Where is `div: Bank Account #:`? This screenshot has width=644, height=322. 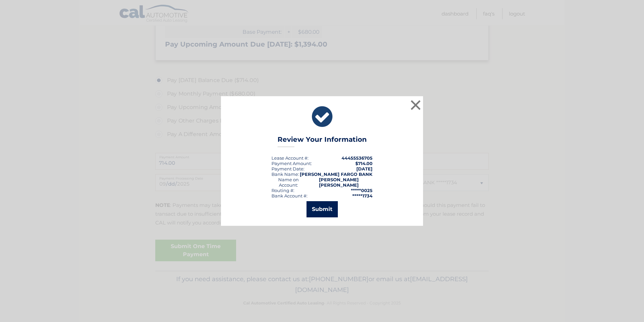
div: Bank Account #: is located at coordinates (290, 196).